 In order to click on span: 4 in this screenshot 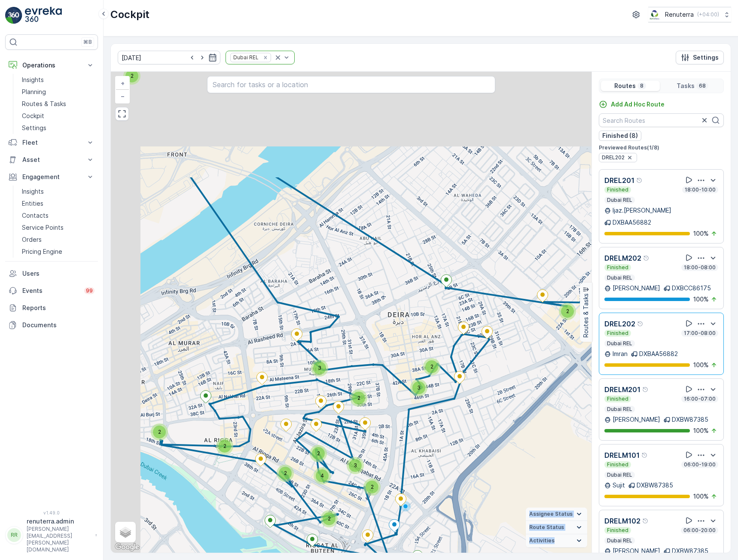, I will do `click(322, 476)`.